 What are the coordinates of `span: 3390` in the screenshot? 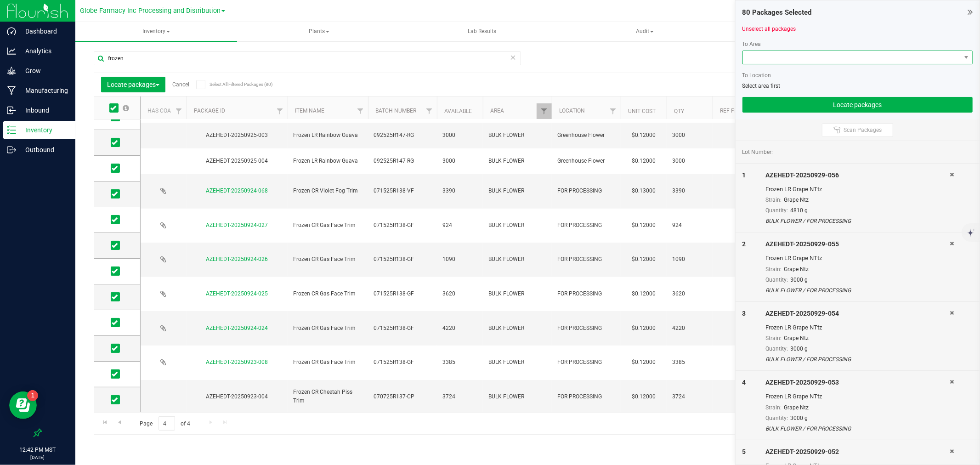 It's located at (690, 190).